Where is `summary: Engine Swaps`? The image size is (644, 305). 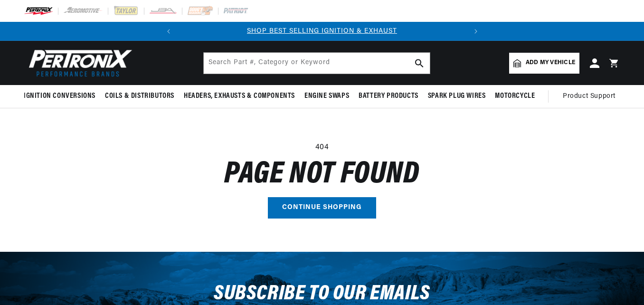
summary: Engine Swaps is located at coordinates (327, 96).